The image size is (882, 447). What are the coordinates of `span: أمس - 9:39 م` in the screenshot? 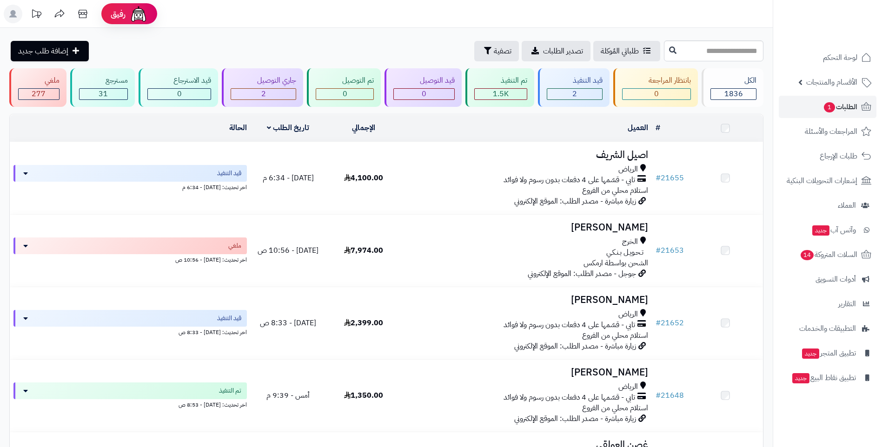 It's located at (288, 396).